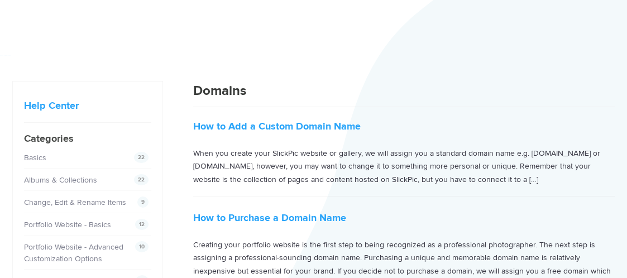 The image size is (627, 278). Describe the element at coordinates (277, 126) in the screenshot. I see `a: How to Add a Custom Domain Name` at that location.